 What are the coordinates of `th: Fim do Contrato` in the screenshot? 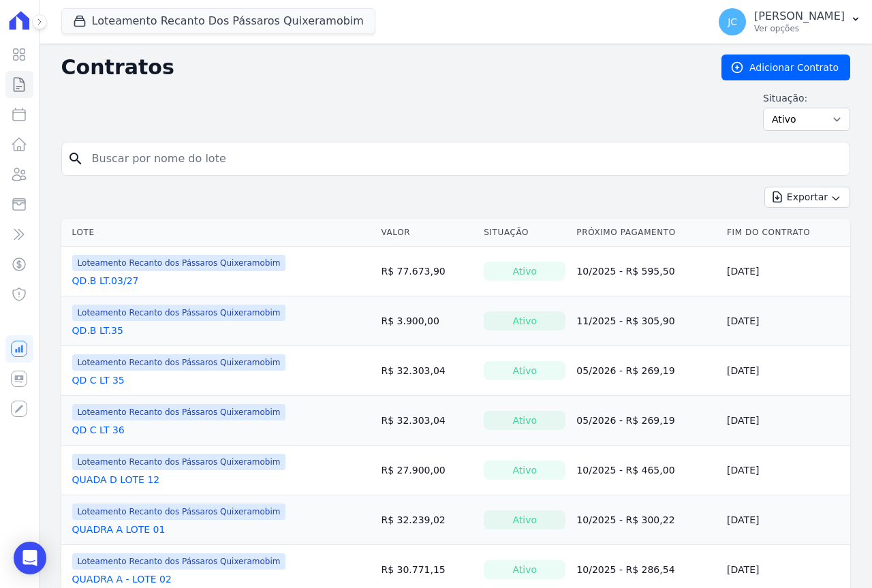 It's located at (786, 232).